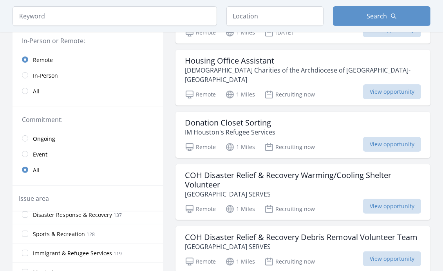 The width and height of the screenshot is (443, 271). What do you see at coordinates (230, 132) in the screenshot?
I see `p: IM Houston's Refugee Services` at bounding box center [230, 132].